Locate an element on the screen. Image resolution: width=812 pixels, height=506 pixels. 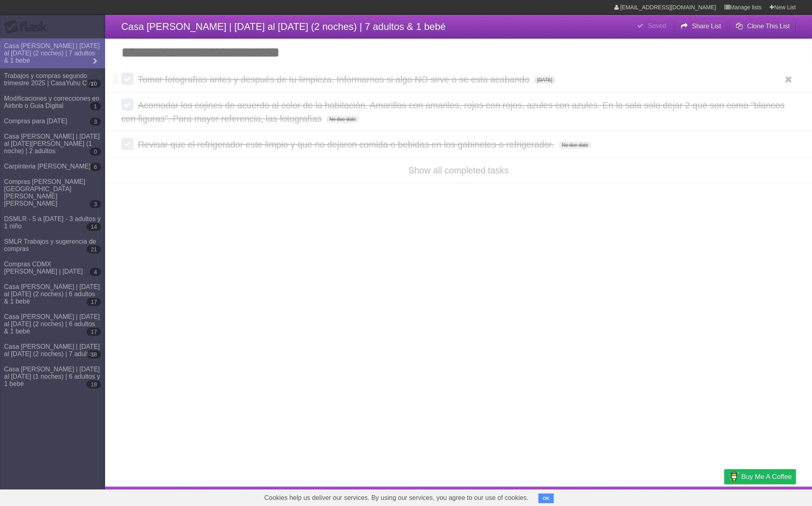
b: 1 is located at coordinates (95, 106).